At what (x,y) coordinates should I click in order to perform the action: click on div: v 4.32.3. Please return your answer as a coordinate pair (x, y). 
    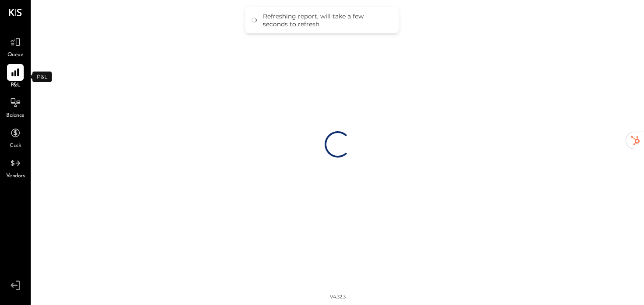
    Looking at the image, I should click on (338, 297).